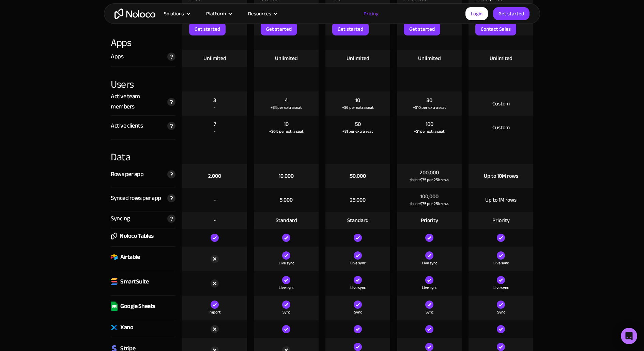  Describe the element at coordinates (127, 328) in the screenshot. I see `div: Xano` at that location.